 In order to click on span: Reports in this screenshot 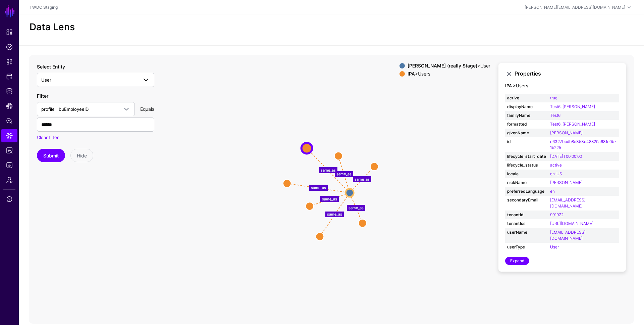, I will do `click(9, 150)`.